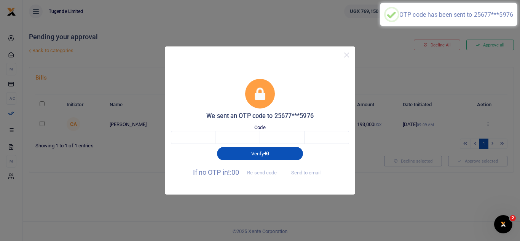 The image size is (520, 241). Describe the element at coordinates (238, 172) in the screenshot. I see `span: If no OTP in` at that location.